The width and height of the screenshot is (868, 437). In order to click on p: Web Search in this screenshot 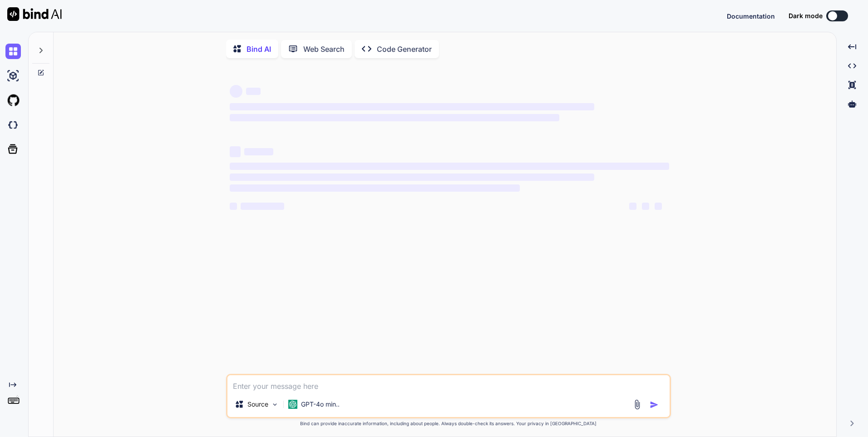, I will do `click(324, 49)`.